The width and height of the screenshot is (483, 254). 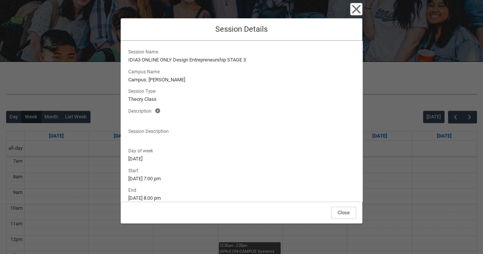 I want to click on span: Start, so click(x=135, y=170).